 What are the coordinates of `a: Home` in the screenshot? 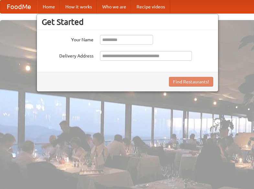 It's located at (49, 7).